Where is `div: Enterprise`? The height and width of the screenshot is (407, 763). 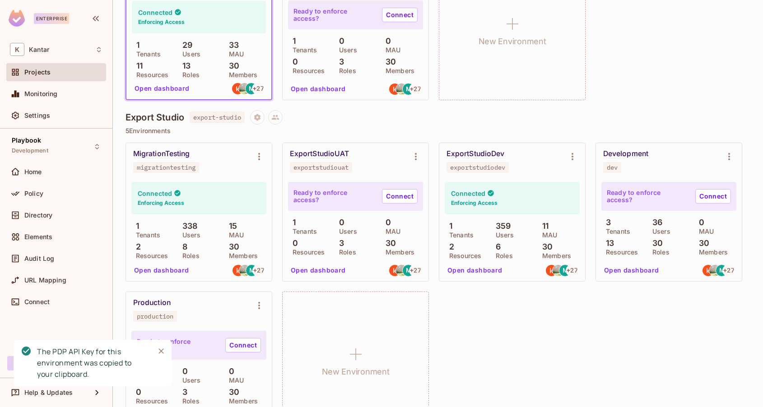
div: Enterprise is located at coordinates (51, 19).